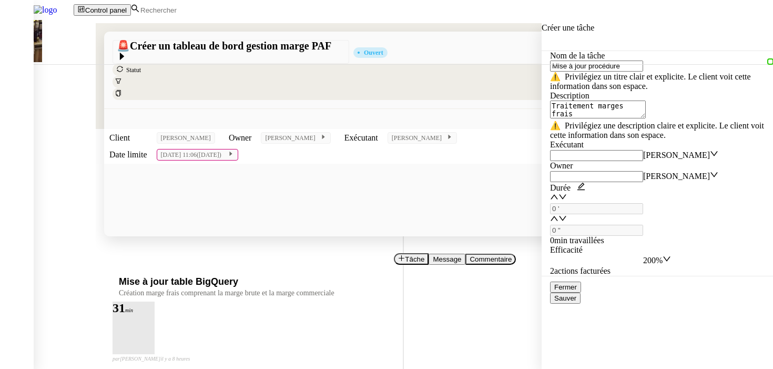  I want to click on button: Tâche, so click(411, 259).